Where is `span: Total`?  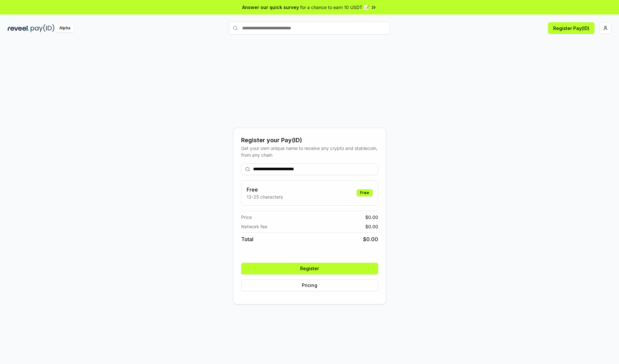
span: Total is located at coordinates (247, 239).